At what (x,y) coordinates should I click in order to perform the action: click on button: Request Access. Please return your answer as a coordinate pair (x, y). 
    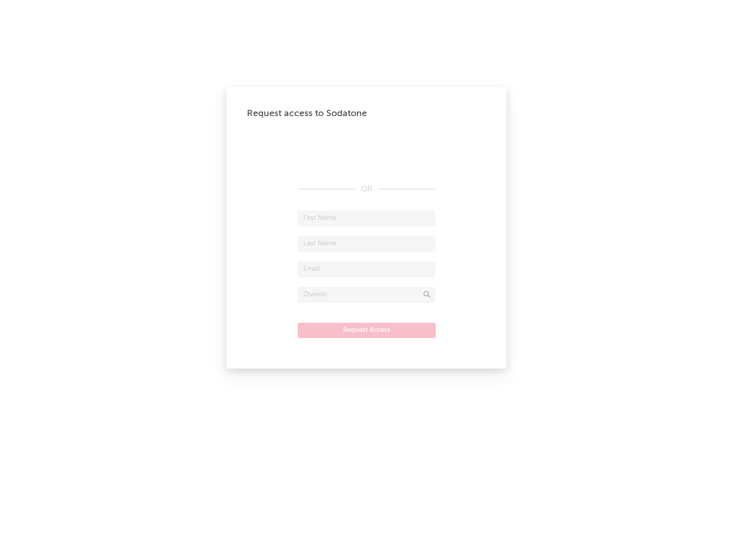
    Looking at the image, I should click on (367, 330).